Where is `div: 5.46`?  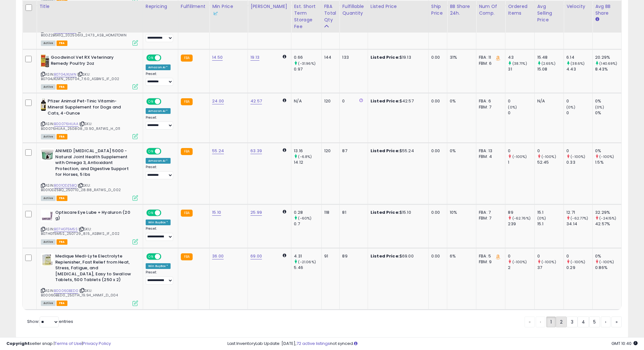 div: 5.46 is located at coordinates (307, 268).